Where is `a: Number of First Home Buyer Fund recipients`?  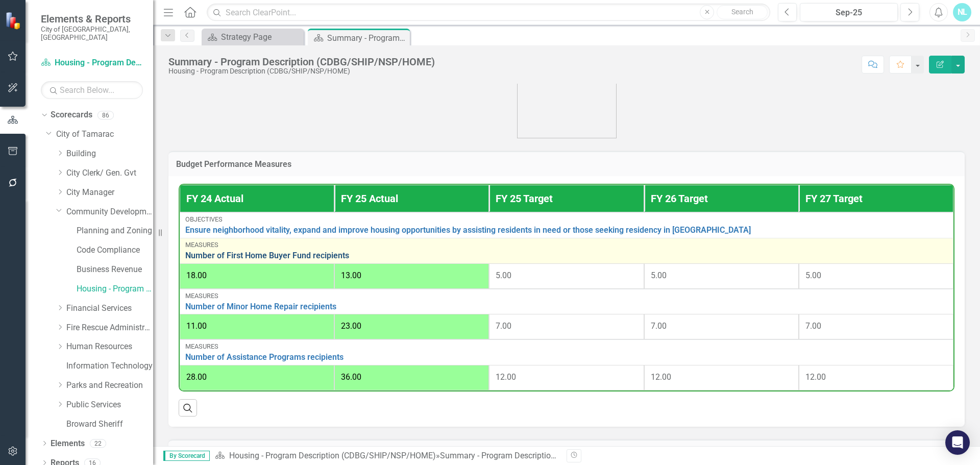 a: Number of First Home Buyer Fund recipients is located at coordinates (566, 256).